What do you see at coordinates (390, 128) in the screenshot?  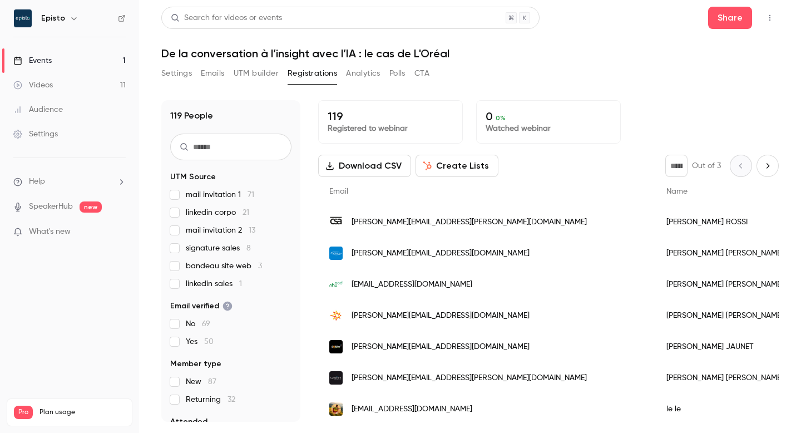 I see `p: Registered to webinar` at bounding box center [390, 128].